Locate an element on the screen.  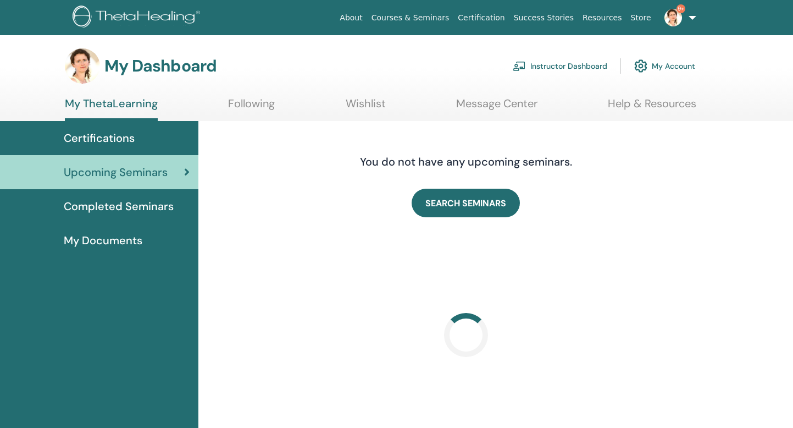
a: Courses & Seminars is located at coordinates (410, 18).